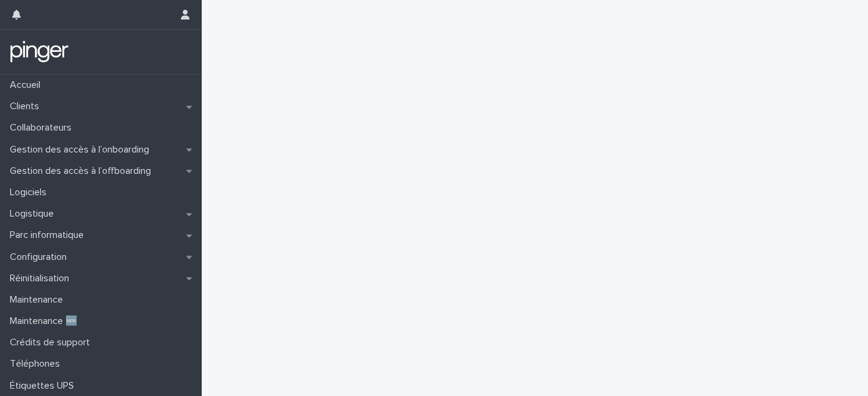 The image size is (868, 396). Describe the element at coordinates (49, 235) in the screenshot. I see `p: Parc informatique` at that location.